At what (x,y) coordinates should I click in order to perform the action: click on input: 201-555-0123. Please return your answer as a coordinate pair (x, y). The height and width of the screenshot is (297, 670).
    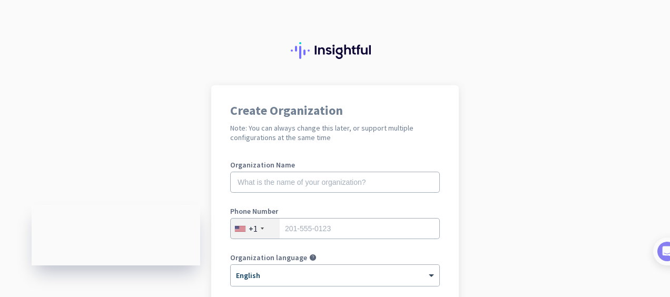
    Looking at the image, I should click on (335, 229).